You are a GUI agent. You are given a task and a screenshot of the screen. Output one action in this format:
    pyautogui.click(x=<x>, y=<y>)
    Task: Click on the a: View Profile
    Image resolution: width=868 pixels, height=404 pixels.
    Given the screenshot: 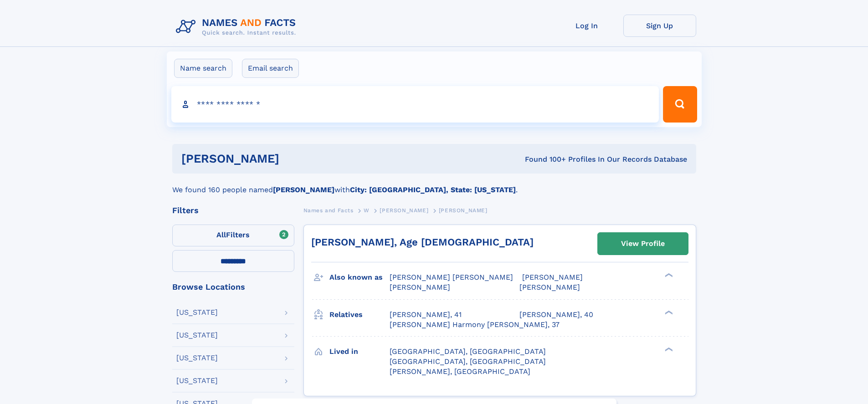 What is the action you would take?
    pyautogui.click(x=643, y=244)
    